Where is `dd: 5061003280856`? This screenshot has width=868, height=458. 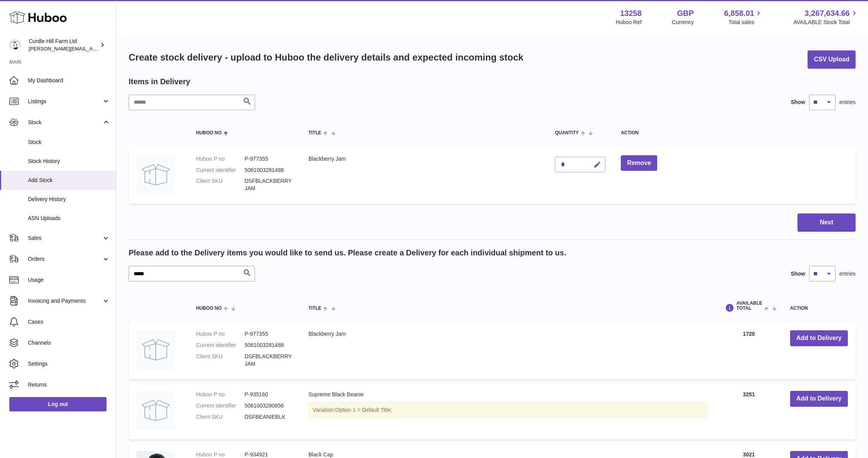
dd: 5061003280856 is located at coordinates (269, 405).